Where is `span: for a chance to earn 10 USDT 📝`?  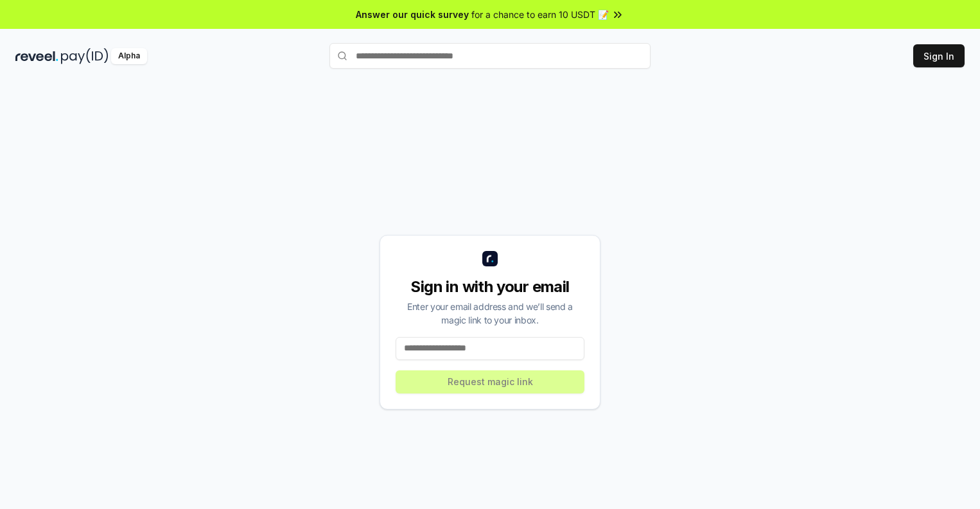
span: for a chance to earn 10 USDT 📝 is located at coordinates (540, 14).